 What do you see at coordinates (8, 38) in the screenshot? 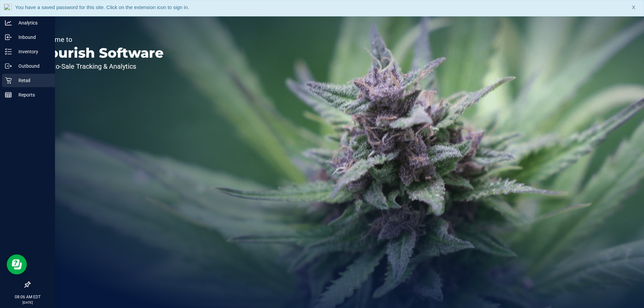
I see `inline-svg: Inbound` at bounding box center [8, 38].